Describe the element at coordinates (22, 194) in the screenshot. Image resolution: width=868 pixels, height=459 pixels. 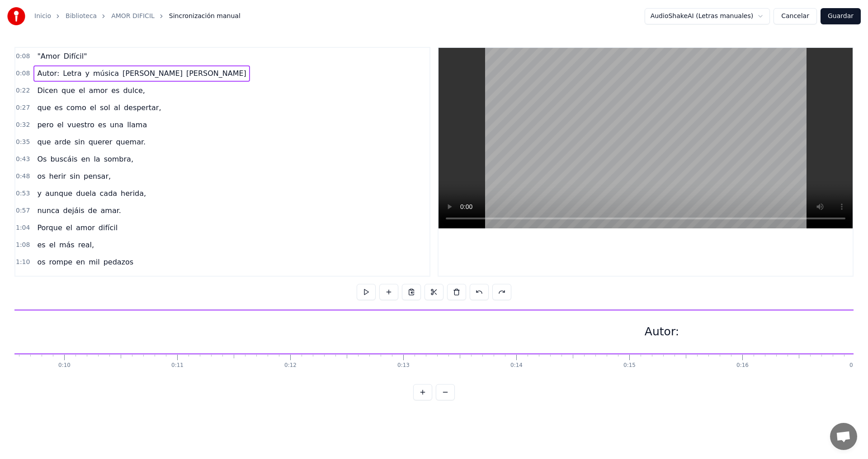
I see `span: 0:53` at that location.